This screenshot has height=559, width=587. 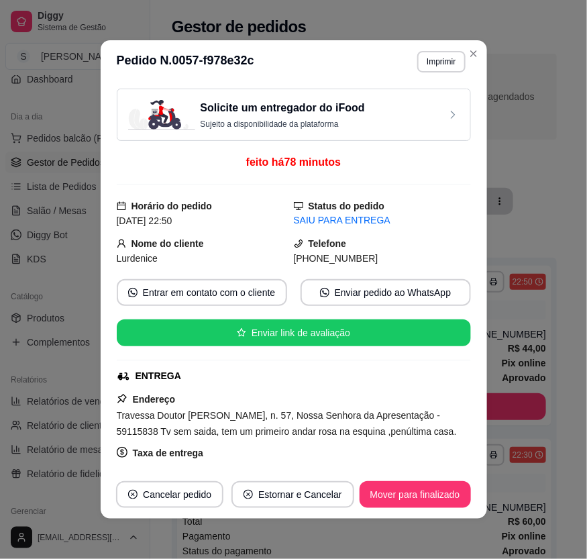 What do you see at coordinates (122, 206) in the screenshot?
I see `span: calendar` at bounding box center [122, 206].